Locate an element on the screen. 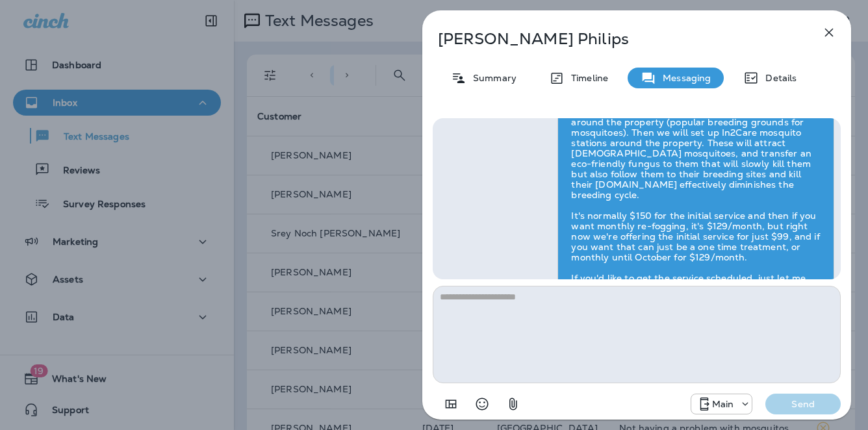  p: Summary is located at coordinates (491, 78).